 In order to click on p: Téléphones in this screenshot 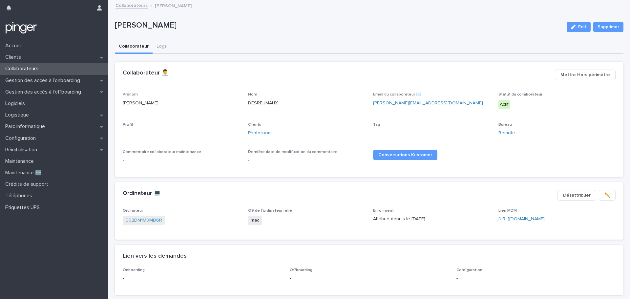, I will do `click(20, 196)`.